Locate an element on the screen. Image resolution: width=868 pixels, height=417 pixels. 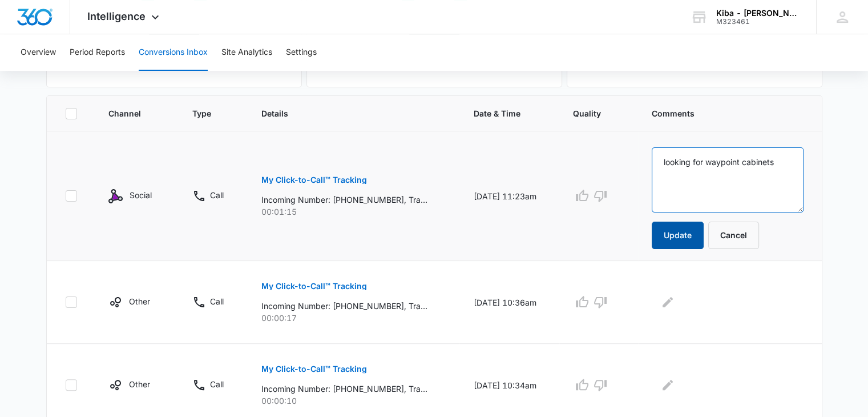
p: 00:00:17 is located at coordinates (354, 318).